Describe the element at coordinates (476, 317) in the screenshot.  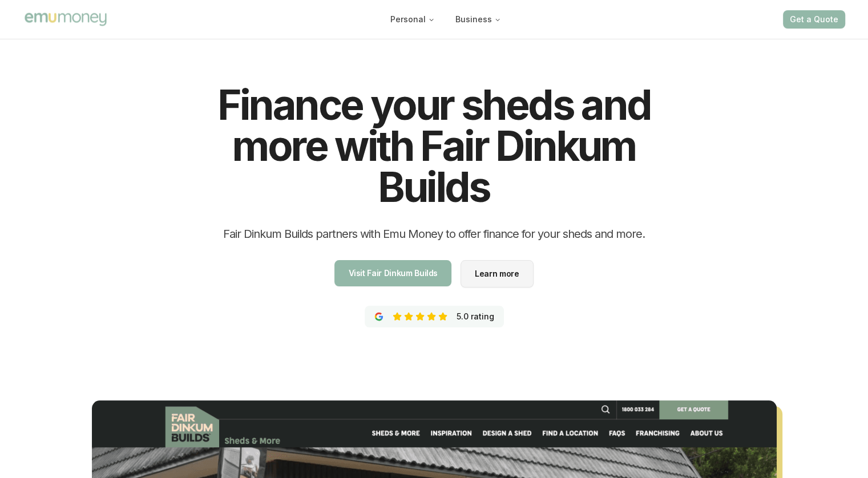
I see `p: 5.0 rating` at that location.